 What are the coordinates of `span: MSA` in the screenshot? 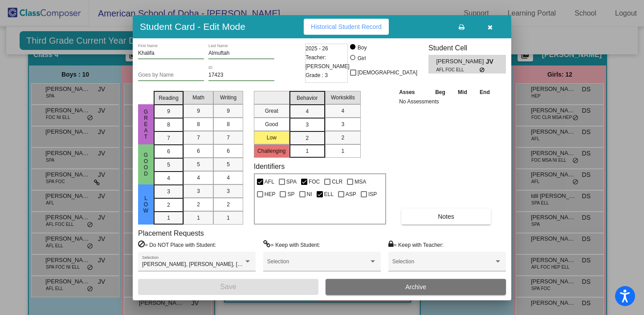 It's located at (360, 182).